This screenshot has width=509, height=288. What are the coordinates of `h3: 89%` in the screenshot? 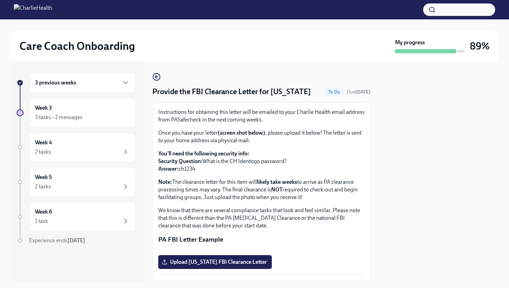 It's located at (480, 46).